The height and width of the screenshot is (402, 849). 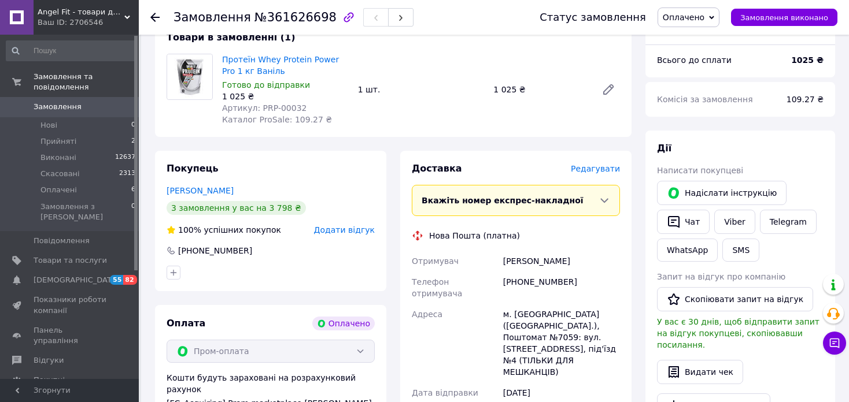 What do you see at coordinates (155, 17) in the screenshot?
I see `div: Повернутися назад` at bounding box center [155, 17].